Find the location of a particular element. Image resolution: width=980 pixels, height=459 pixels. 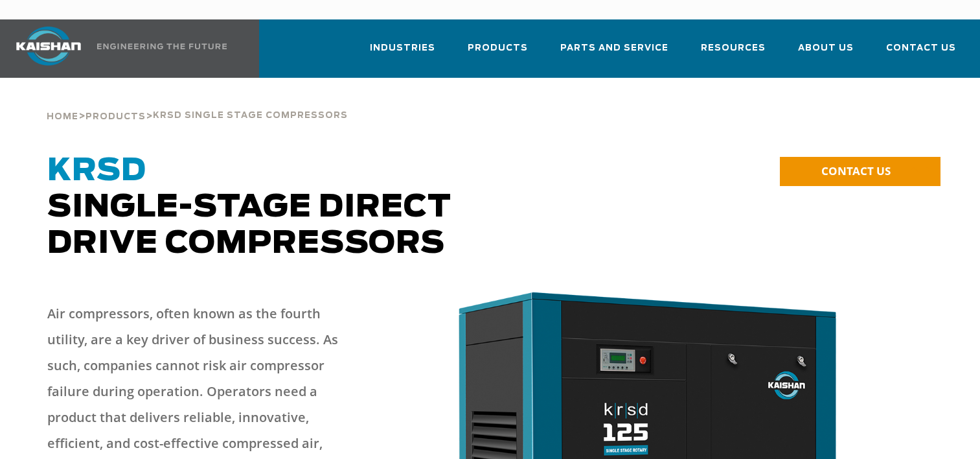

a: About Us is located at coordinates (826, 53).